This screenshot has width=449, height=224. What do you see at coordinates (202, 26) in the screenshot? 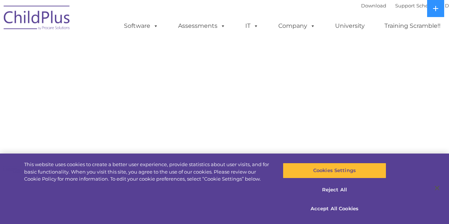
I see `a: Assessments` at bounding box center [202, 26].